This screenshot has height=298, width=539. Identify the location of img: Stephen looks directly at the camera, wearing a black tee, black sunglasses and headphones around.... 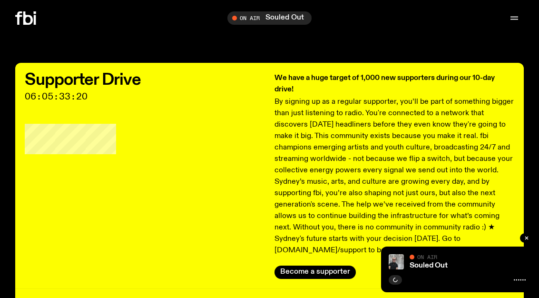
(397, 262).